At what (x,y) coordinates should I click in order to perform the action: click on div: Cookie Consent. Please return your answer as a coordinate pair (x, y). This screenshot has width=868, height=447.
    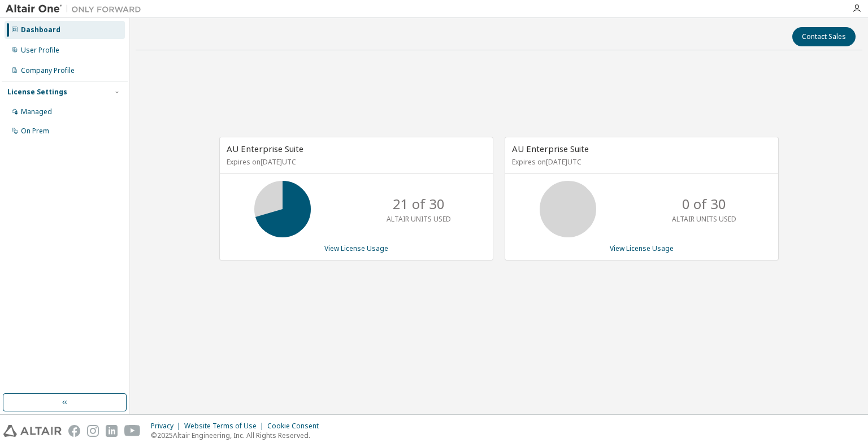
    Looking at the image, I should click on (296, 426).